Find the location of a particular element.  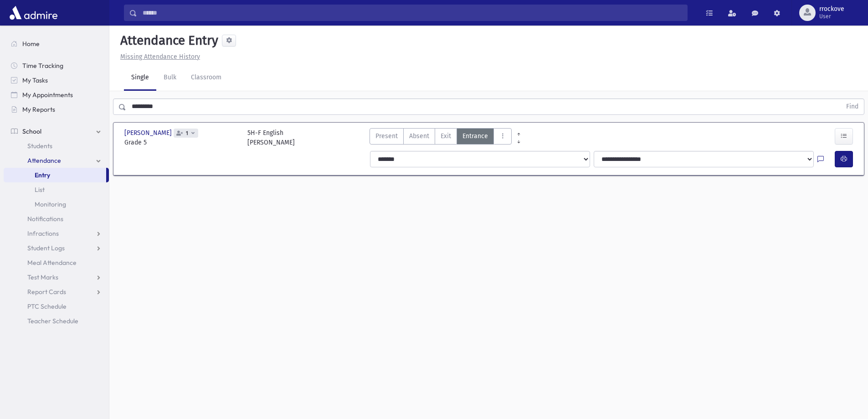

a: Time Tracking is located at coordinates (56, 66).